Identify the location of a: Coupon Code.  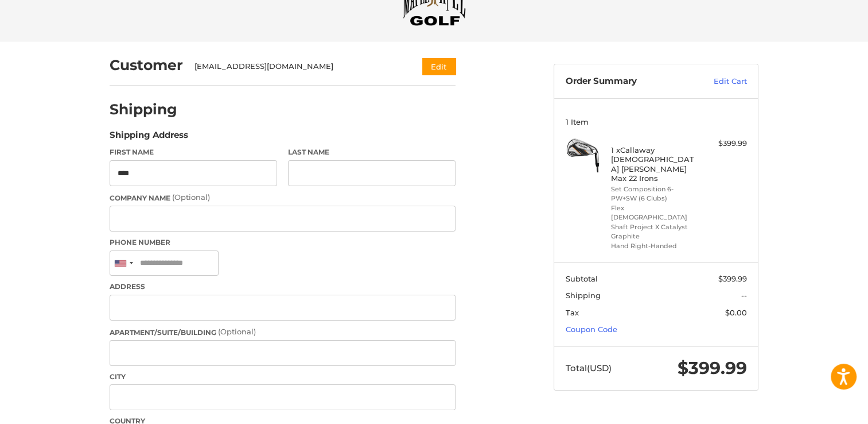
(592, 329).